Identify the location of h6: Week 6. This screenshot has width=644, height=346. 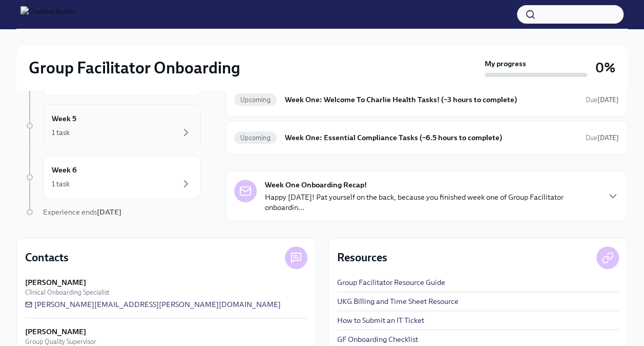
(64, 170).